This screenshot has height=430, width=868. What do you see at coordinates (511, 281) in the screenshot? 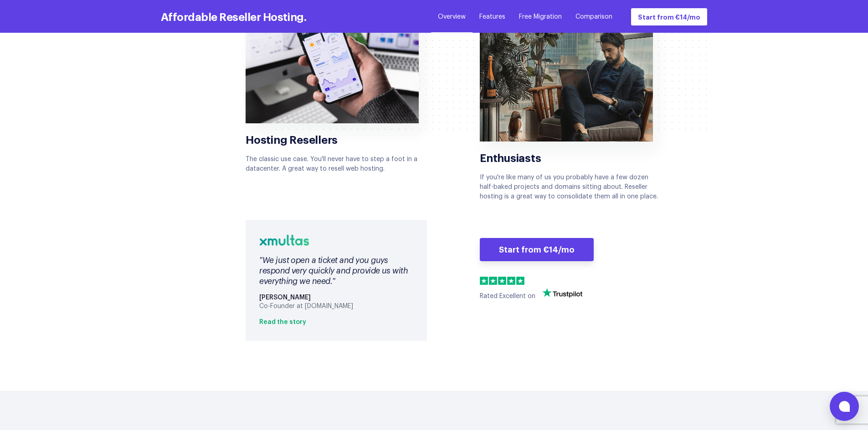
I see `img: 4` at bounding box center [511, 281].